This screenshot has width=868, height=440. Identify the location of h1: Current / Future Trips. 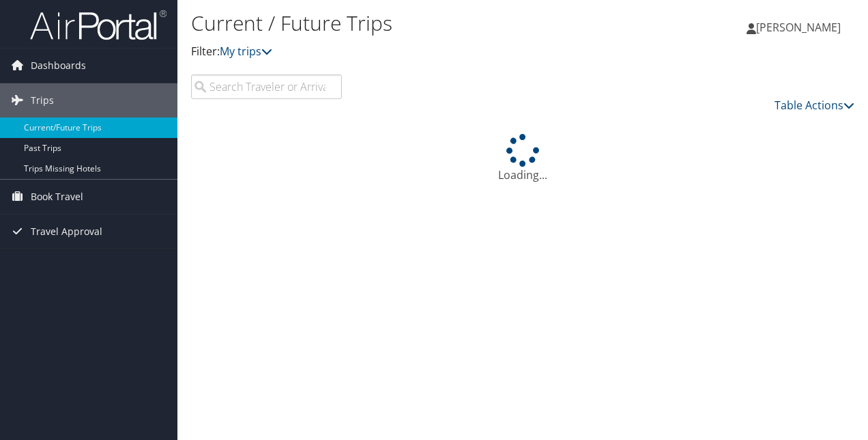
(412, 23).